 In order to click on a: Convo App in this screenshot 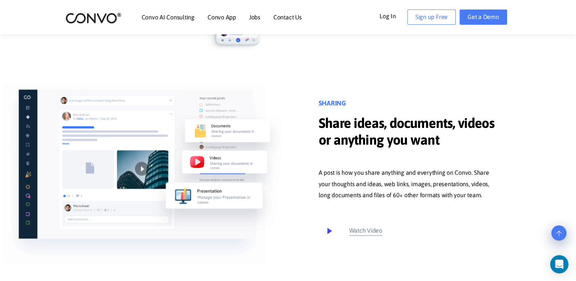, I will do `click(222, 17)`.